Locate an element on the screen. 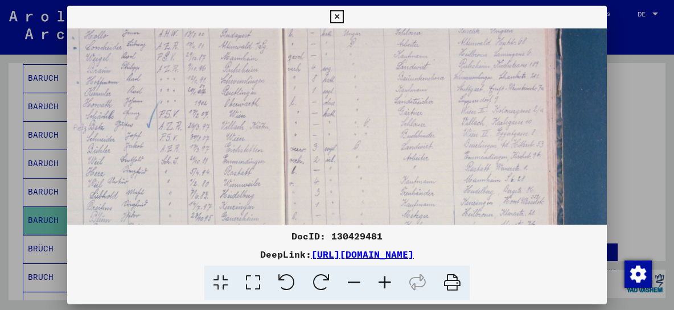 This screenshot has height=310, width=674. div: DeepLink: is located at coordinates (336, 254).